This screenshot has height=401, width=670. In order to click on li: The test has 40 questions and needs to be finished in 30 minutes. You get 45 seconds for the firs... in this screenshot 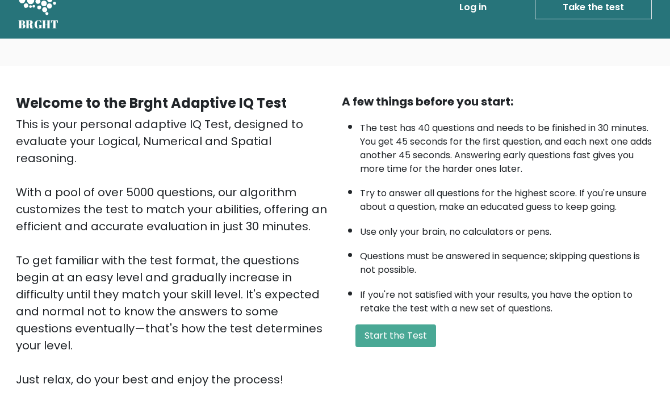, I will do `click(507, 146)`.